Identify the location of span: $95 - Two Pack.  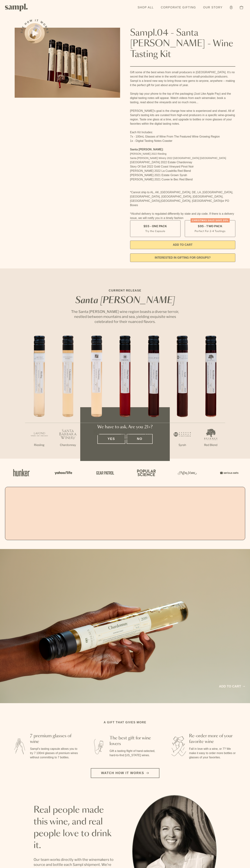
(210, 227).